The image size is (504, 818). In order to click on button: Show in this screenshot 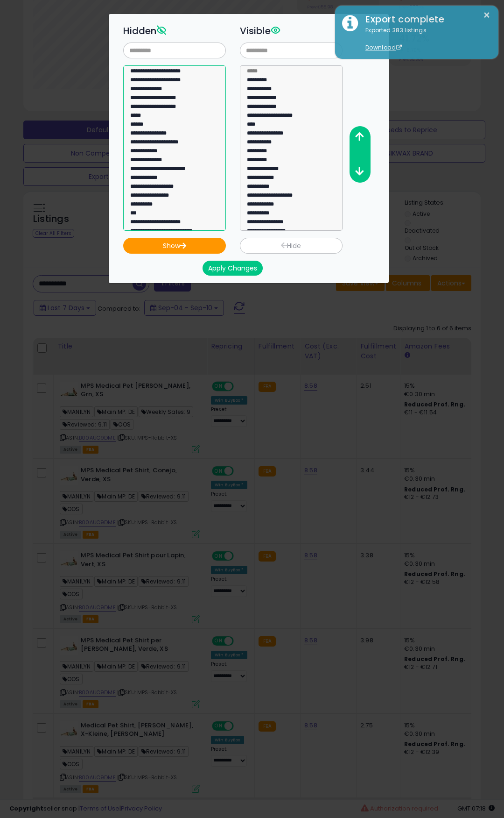, I will do `click(175, 246)`.